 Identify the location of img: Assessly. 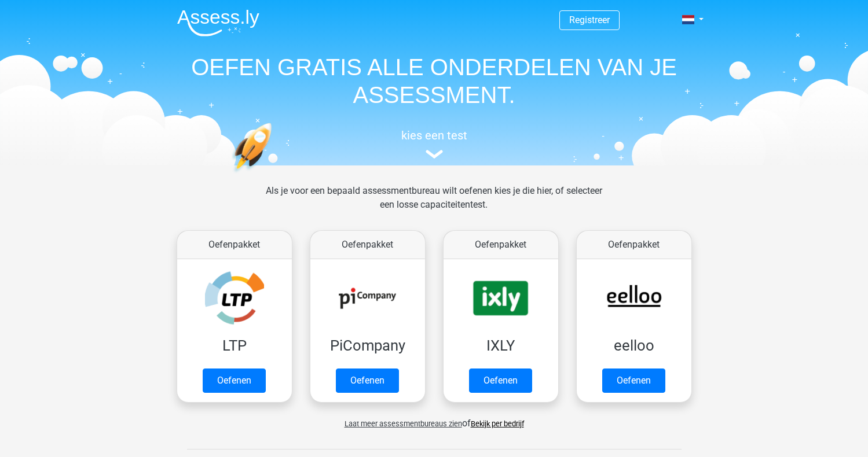
(219, 23).